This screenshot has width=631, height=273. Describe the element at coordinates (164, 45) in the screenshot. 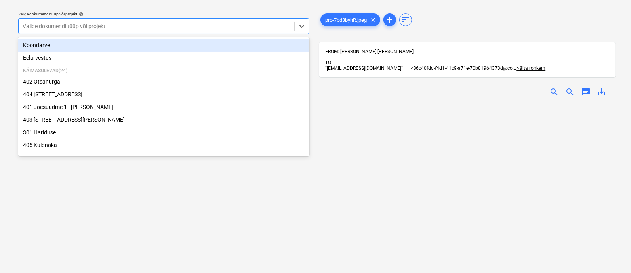

I see `div: Koondarve` at that location.